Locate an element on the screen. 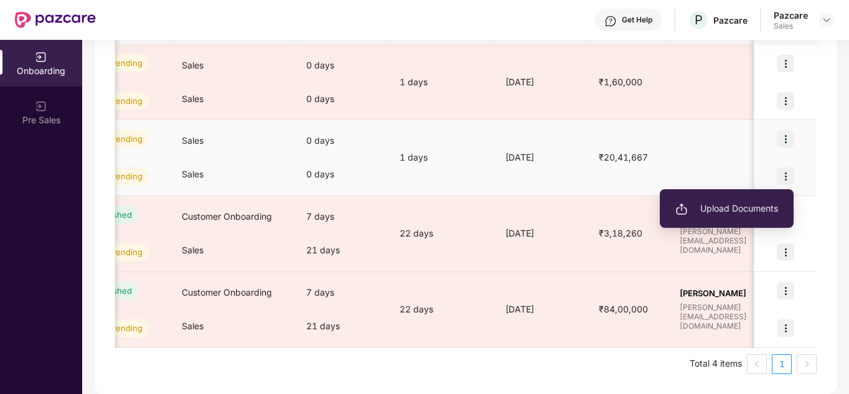 This screenshot has width=849, height=394. span: ₹3,18,260 is located at coordinates (621, 233).